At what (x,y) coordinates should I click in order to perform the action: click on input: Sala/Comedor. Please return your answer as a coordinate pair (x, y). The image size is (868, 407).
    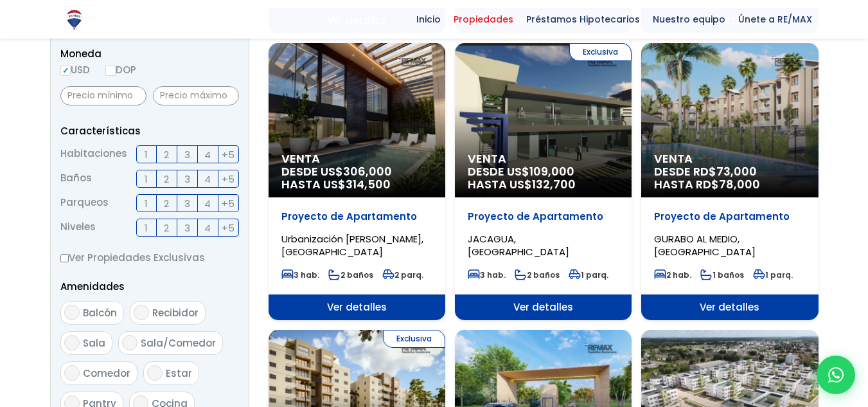
    Looking at the image, I should click on (130, 343).